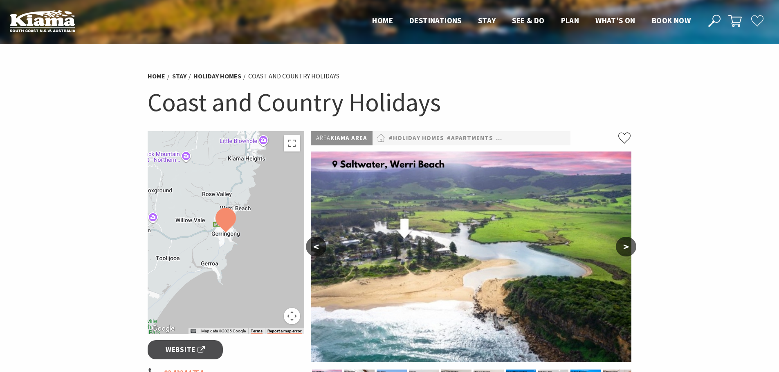  I want to click on a: #Apartments, so click(470, 138).